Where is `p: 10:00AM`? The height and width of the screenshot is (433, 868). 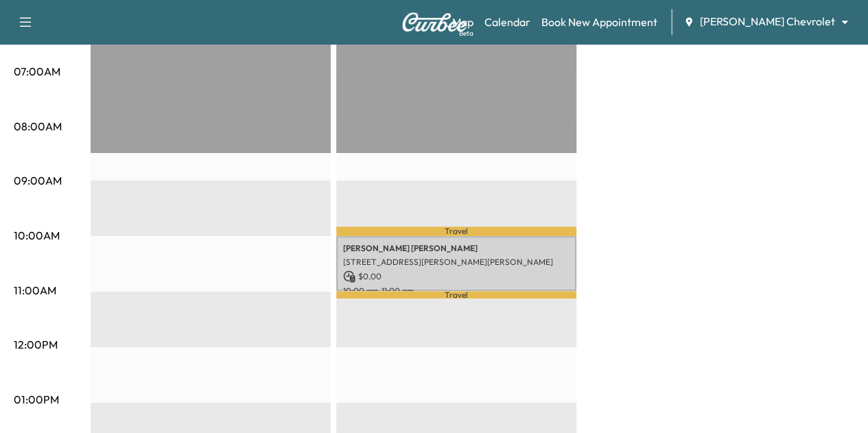 p: 10:00AM is located at coordinates (36, 235).